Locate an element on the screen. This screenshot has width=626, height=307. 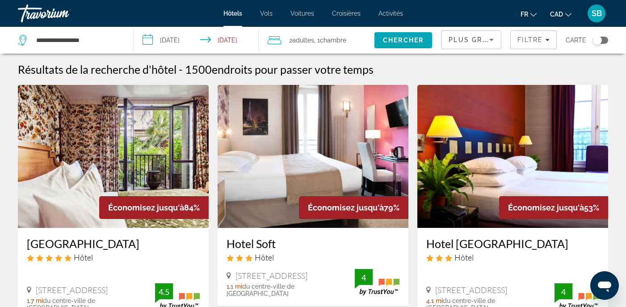
span: endroits pour passer votre temps is located at coordinates (293, 69).